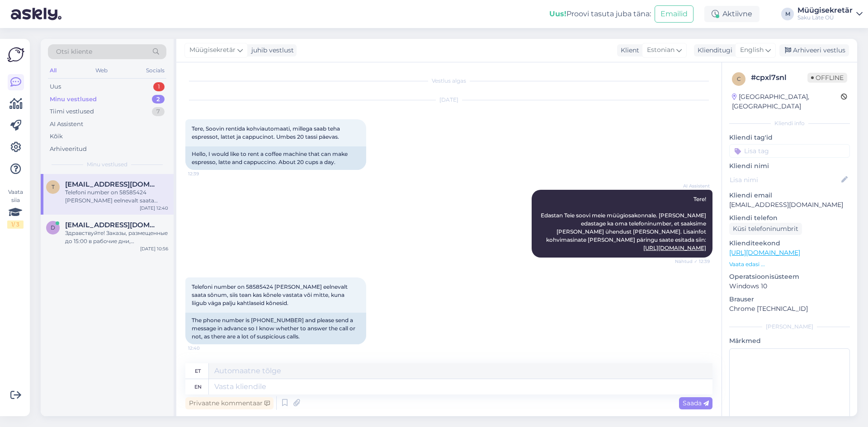 Image resolution: width=868 pixels, height=427 pixels. I want to click on div: 1, so click(158, 87).